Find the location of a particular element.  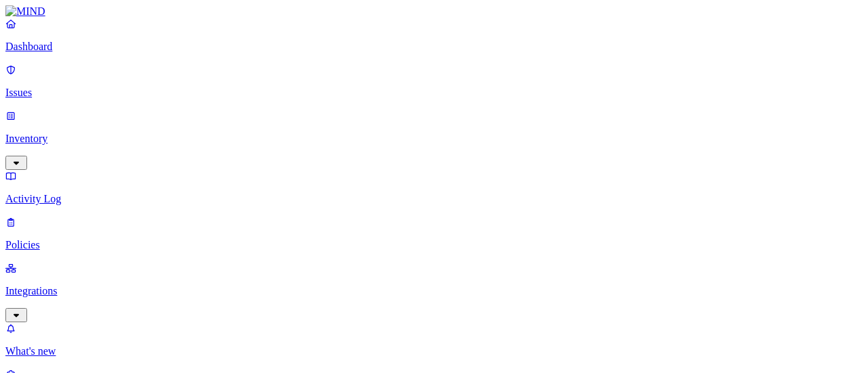

a: Integrations is located at coordinates (434, 291).